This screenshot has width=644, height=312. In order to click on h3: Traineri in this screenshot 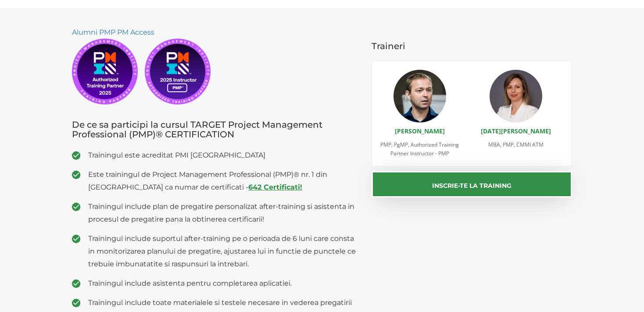, I will do `click(472, 46)`.